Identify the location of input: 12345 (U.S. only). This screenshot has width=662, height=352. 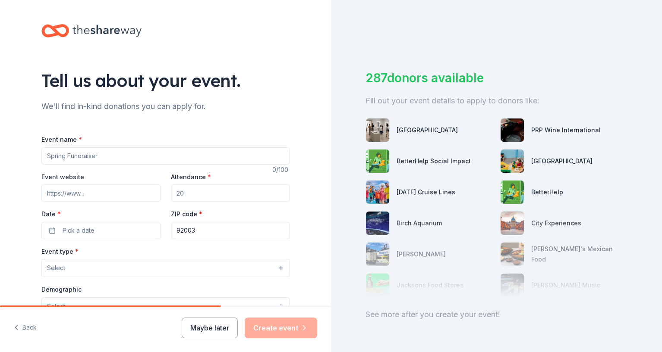
(230, 231).